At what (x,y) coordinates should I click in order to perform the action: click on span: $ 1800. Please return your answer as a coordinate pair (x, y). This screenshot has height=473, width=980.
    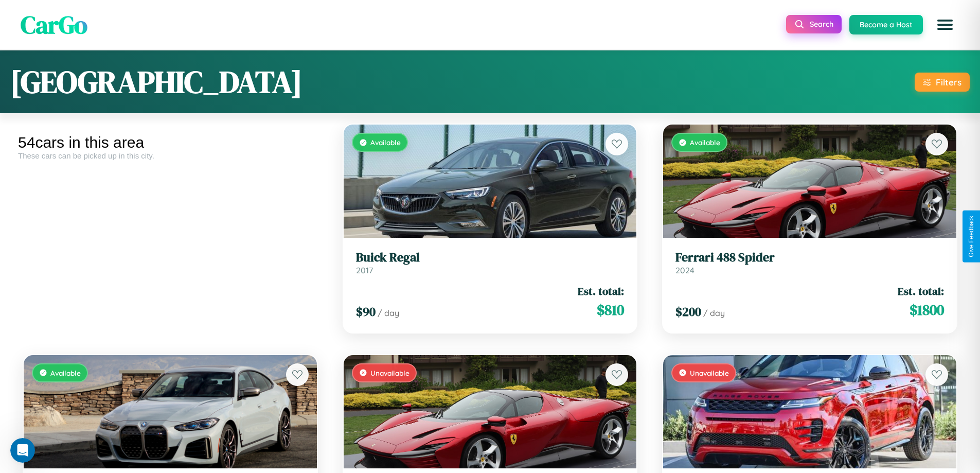
    Looking at the image, I should click on (927, 310).